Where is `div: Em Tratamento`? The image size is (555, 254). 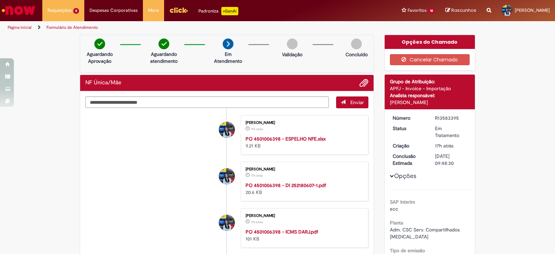 div: Em Tratamento is located at coordinates (451, 132).